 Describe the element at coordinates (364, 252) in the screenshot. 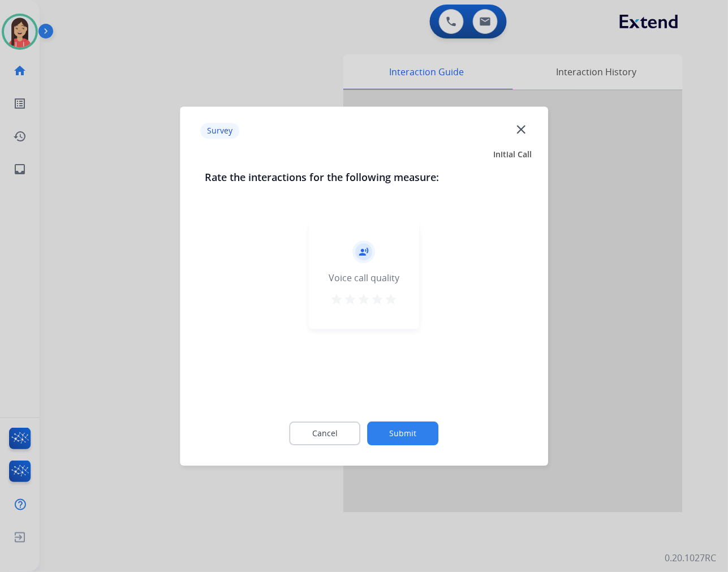

I see `mat-icon: record_voice_over` at that location.